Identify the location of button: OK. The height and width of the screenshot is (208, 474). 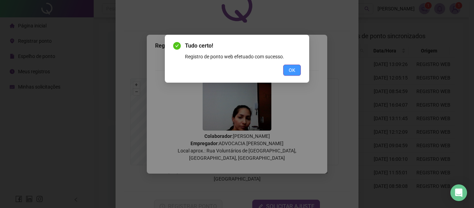
(292, 70).